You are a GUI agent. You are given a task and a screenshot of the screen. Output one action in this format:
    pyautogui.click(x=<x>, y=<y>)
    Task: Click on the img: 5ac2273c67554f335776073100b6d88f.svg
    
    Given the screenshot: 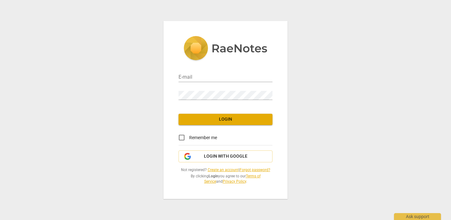 What is the action you would take?
    pyautogui.click(x=225, y=49)
    